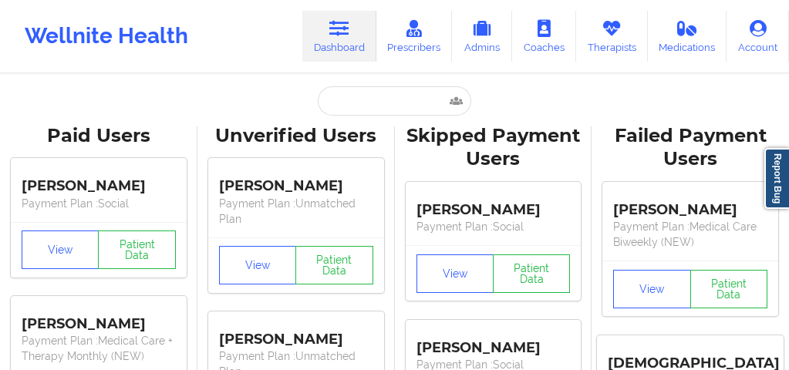  What do you see at coordinates (690, 234) in the screenshot?
I see `p: Payment Plan : Medical Care Biweekly (NEW)` at bounding box center [690, 234].